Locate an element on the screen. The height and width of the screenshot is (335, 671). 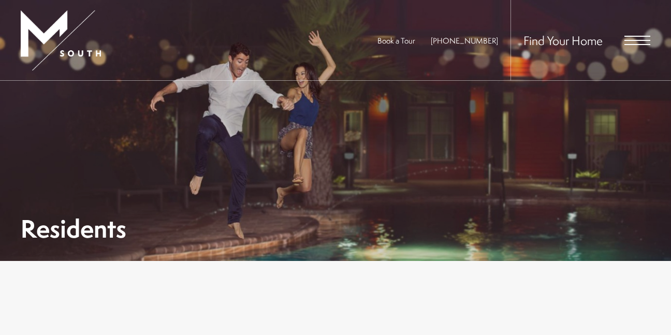
button: Open Menu is located at coordinates (637, 40).